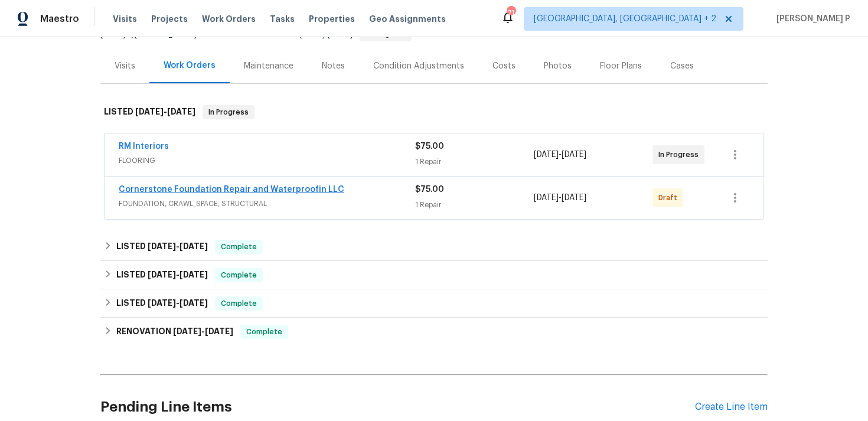  What do you see at coordinates (343, 34) in the screenshot?
I see `span: Listed` at bounding box center [343, 34].